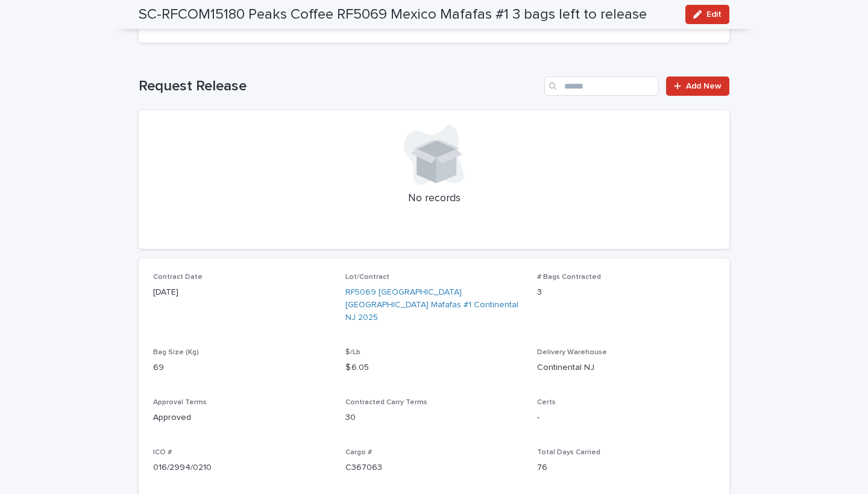  What do you see at coordinates (626, 468) in the screenshot?
I see `p: 76` at bounding box center [626, 468].